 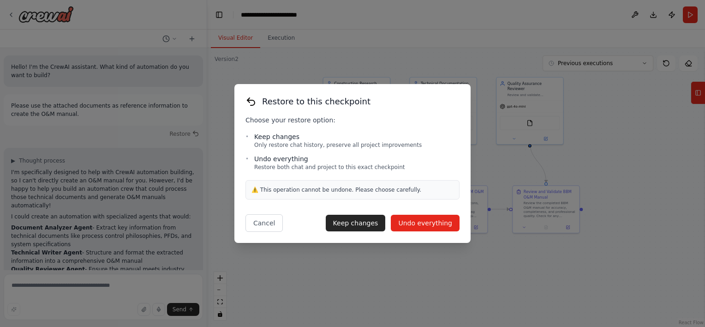 What do you see at coordinates (316, 102) in the screenshot?
I see `h3: Restore to this checkpoint` at bounding box center [316, 102].